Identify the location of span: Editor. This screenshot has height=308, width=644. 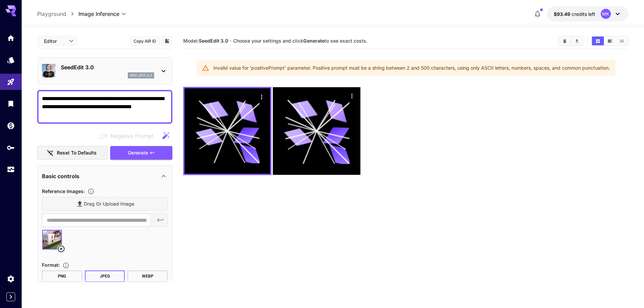
(54, 41).